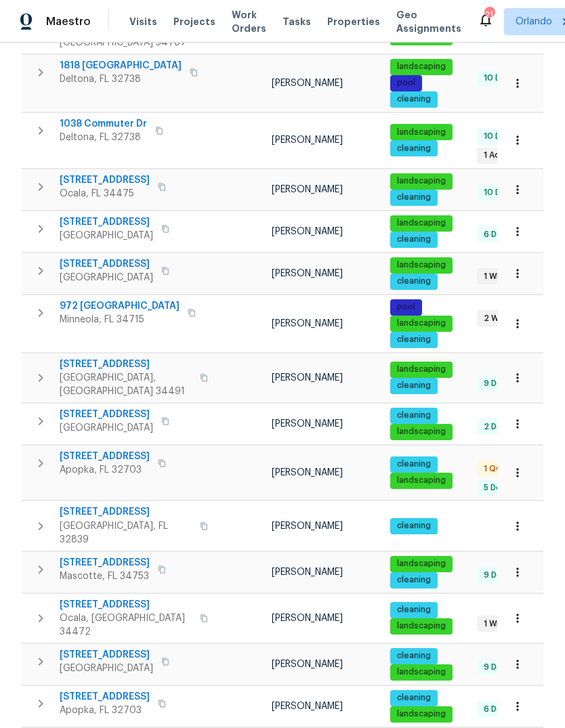 The width and height of the screenshot is (565, 728). I want to click on div: 21, so click(489, 15).